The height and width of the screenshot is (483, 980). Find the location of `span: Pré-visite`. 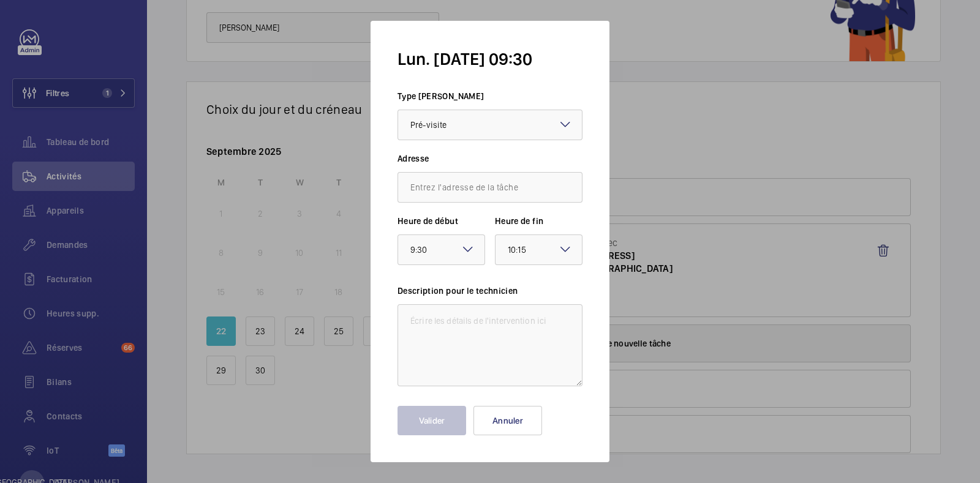

span: Pré-visite is located at coordinates (428, 125).